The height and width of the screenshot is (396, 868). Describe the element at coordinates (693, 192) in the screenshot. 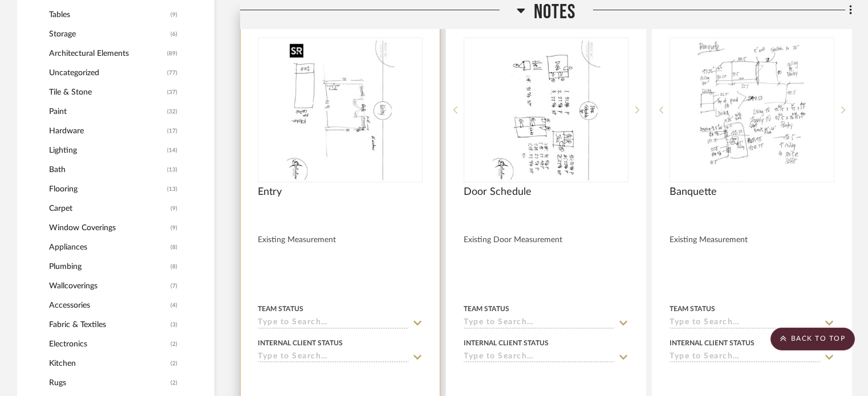

I see `span: Banquette` at that location.